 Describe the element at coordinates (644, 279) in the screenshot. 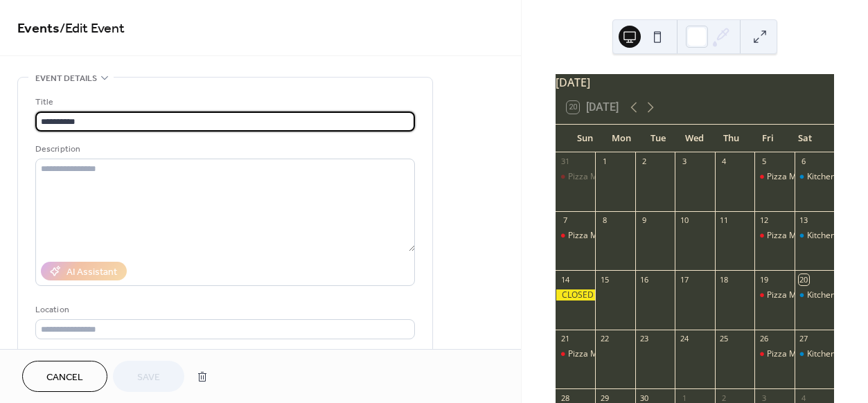

I see `div: 16` at that location.